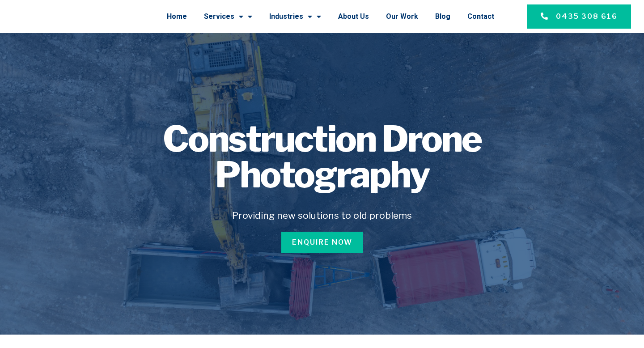 The height and width of the screenshot is (348, 644). I want to click on span: Enquire Now, so click(322, 242).